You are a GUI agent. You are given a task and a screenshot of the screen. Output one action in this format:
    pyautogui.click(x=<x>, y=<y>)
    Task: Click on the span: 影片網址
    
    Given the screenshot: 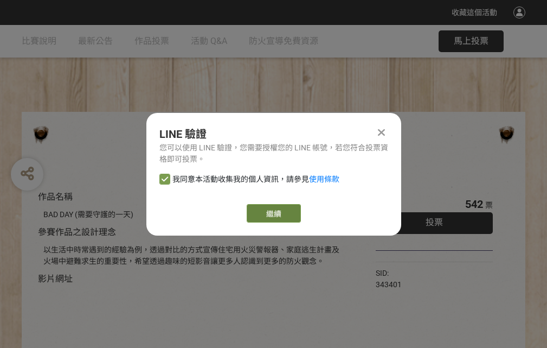 What is the action you would take?
    pyautogui.click(x=55, y=278)
    